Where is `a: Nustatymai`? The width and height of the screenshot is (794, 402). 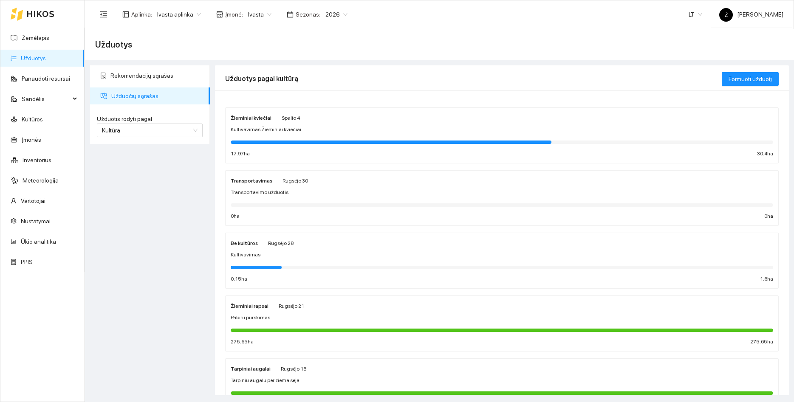
a: Nustatymai is located at coordinates (36, 221).